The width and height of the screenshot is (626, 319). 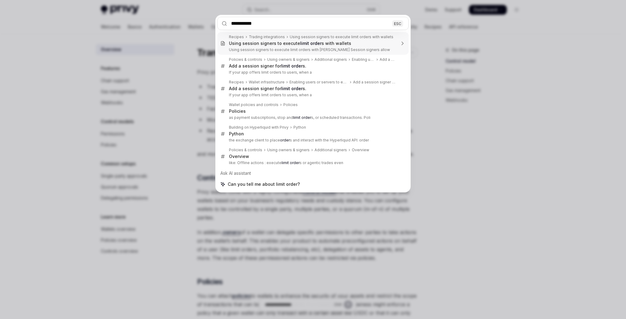 What do you see at coordinates (267, 82) in the screenshot?
I see `div: Wallet infrastructure` at bounding box center [267, 82].